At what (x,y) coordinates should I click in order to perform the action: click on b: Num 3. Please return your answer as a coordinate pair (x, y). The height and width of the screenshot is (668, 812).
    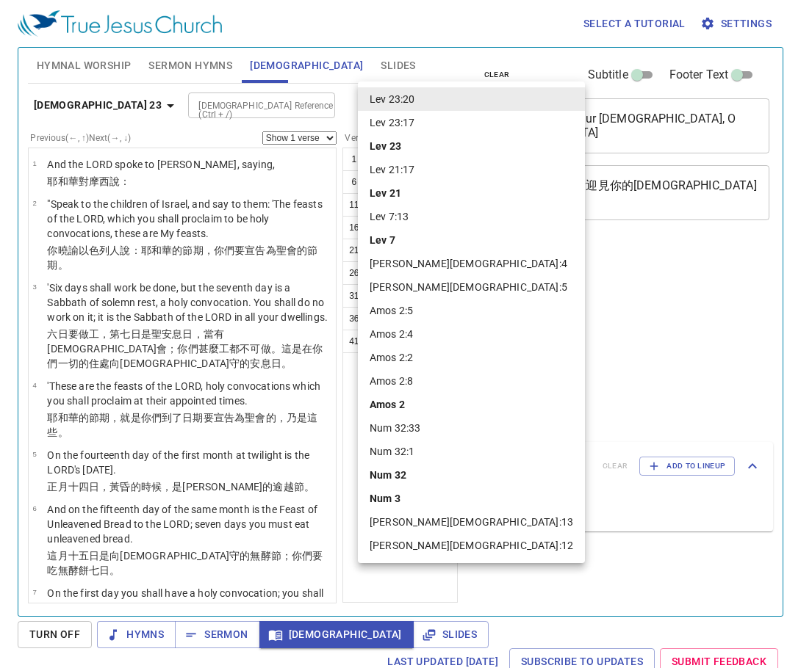
    Looking at the image, I should click on (385, 498).